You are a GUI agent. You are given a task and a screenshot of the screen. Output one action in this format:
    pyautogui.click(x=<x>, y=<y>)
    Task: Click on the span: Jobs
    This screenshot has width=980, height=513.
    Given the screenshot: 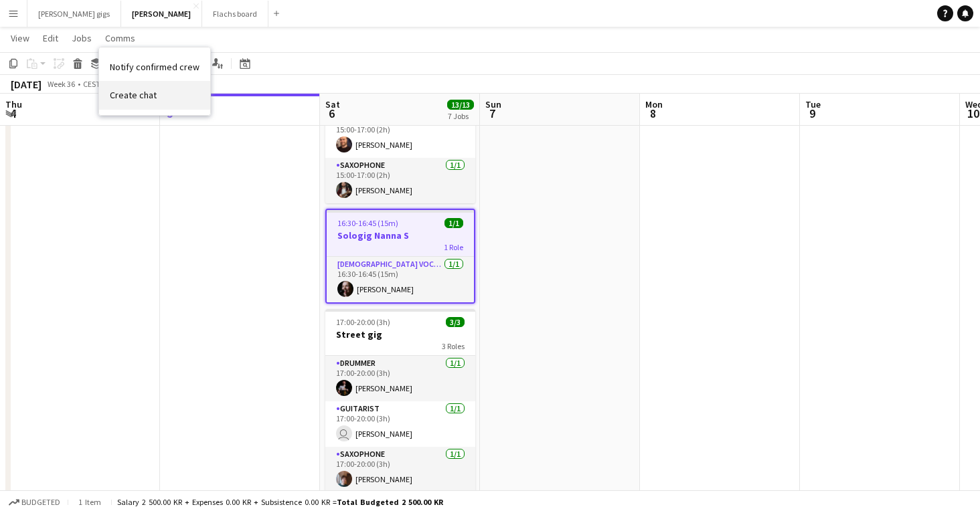 What is the action you would take?
    pyautogui.click(x=82, y=38)
    